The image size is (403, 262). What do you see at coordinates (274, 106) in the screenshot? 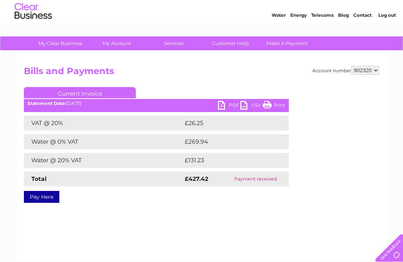
I see `a: Print` at bounding box center [274, 106].